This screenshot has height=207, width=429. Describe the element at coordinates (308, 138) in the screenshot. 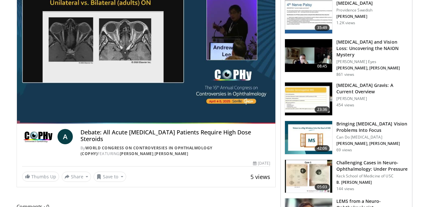

I see `img: bcc38a7c-8a22-4011-95cd-d7ac30e009eb.150x105_q85_crop-smart_upscale.jpg` at that location.